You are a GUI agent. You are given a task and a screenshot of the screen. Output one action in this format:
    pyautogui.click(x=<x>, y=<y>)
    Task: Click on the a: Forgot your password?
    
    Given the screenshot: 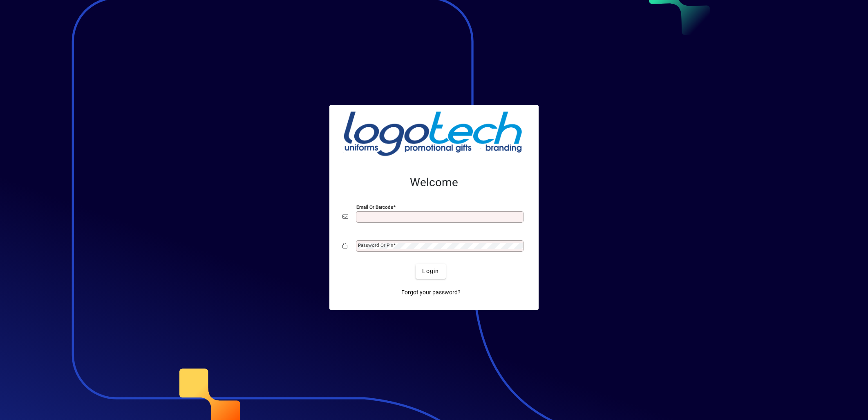 What is the action you would take?
    pyautogui.click(x=431, y=292)
    